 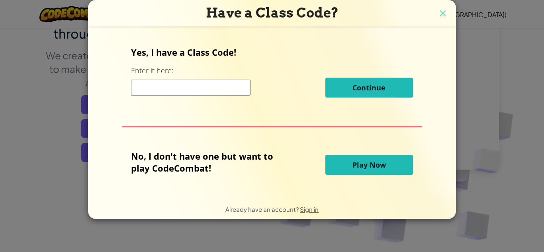 What do you see at coordinates (369, 88) in the screenshot?
I see `button: Continue` at bounding box center [369, 88].